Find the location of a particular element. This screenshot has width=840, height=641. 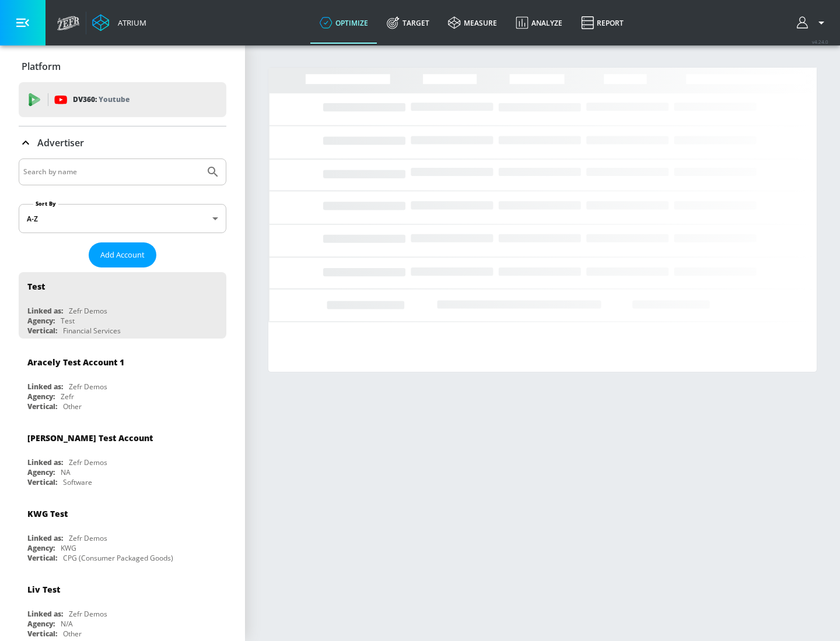

div: NA is located at coordinates (65, 473).